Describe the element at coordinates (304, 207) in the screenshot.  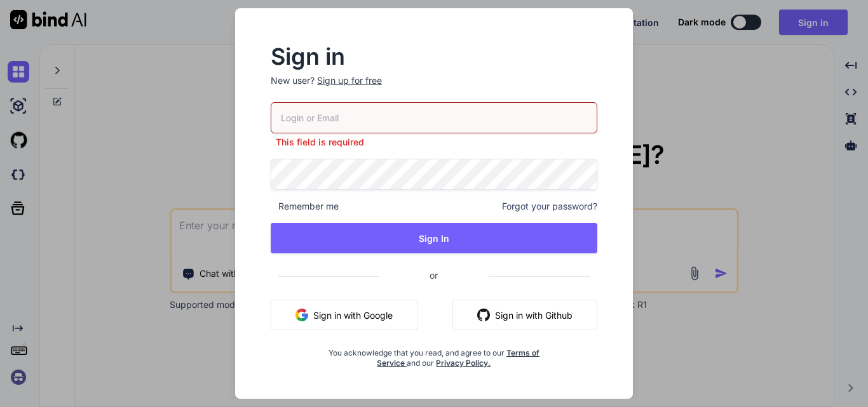
I see `span: Remember me` at that location.